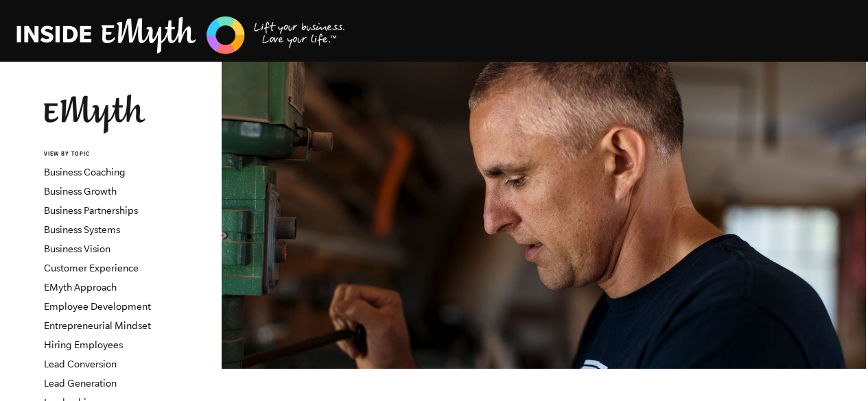 This screenshot has height=401, width=868. I want to click on a: Lead Conversion, so click(80, 364).